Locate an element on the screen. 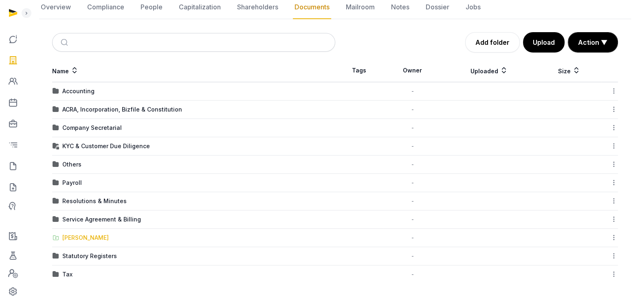 This screenshot has width=644, height=298. button: Action ▼ is located at coordinates (593, 43).